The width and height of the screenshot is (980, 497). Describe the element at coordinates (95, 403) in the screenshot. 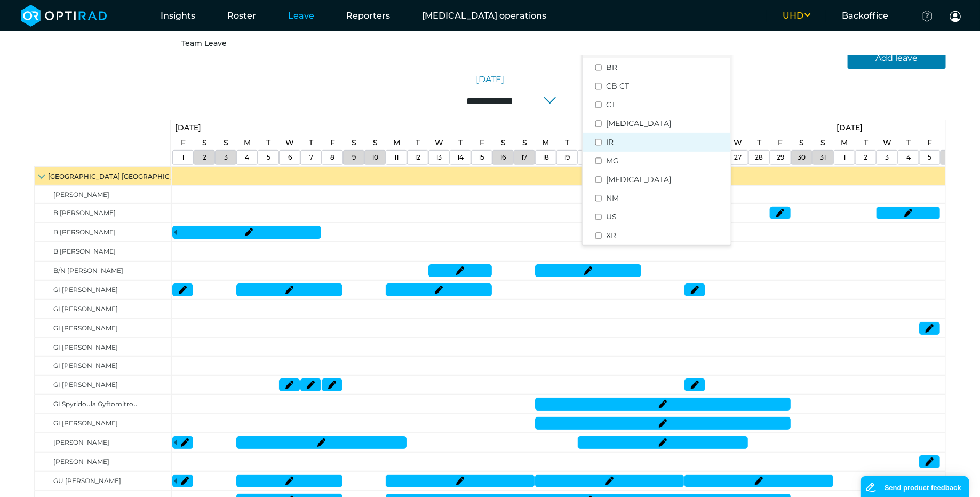

I see `span: GI Spyridoula Gyftomitrou` at that location.